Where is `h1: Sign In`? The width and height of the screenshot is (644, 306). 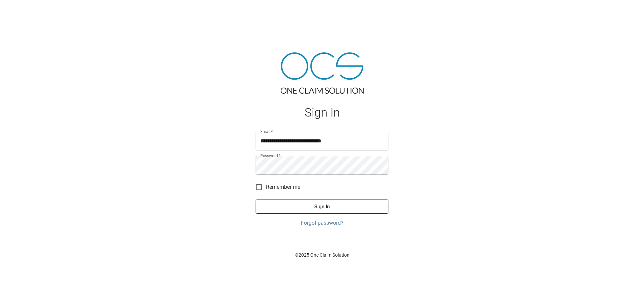
h1: Sign In is located at coordinates (322, 113).